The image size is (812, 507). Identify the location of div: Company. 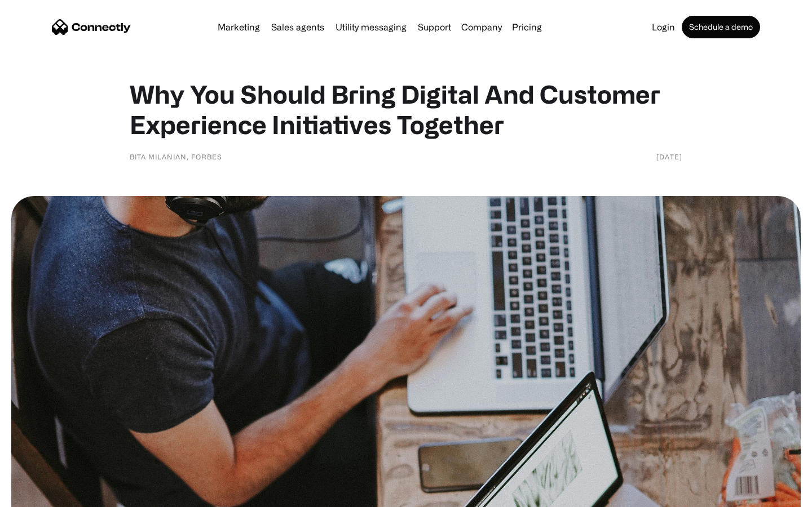
(482, 27).